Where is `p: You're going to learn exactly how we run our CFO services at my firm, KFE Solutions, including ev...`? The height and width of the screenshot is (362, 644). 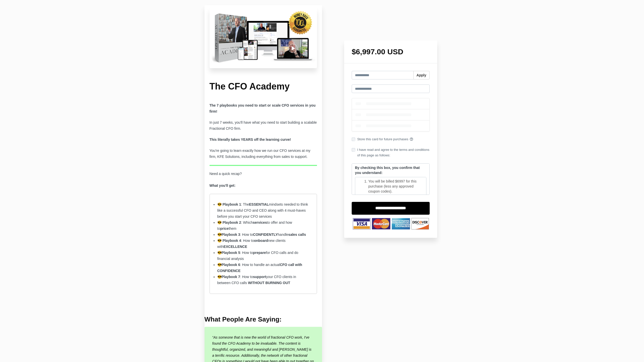 p: You're going to learn exactly how we run our CFO services at my firm, KFE Solutions, including ev... is located at coordinates (263, 154).